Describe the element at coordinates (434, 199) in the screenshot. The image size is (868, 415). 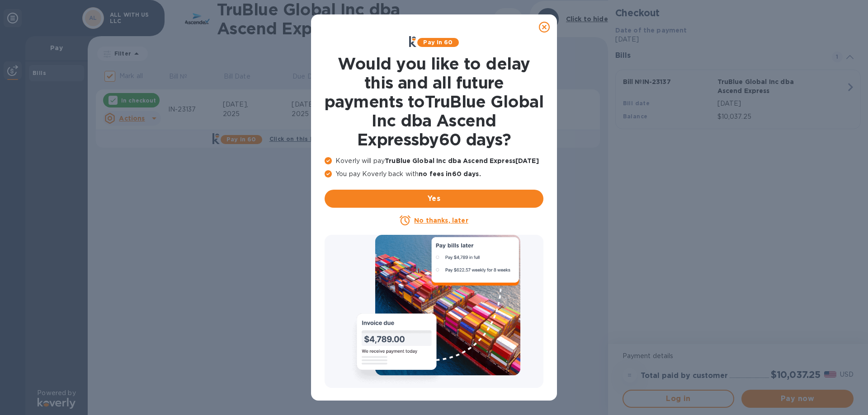
I see `button: Yes` at that location.